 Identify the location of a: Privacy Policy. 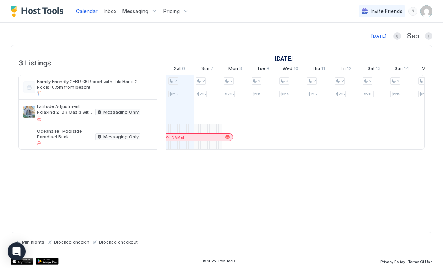
(393, 261).